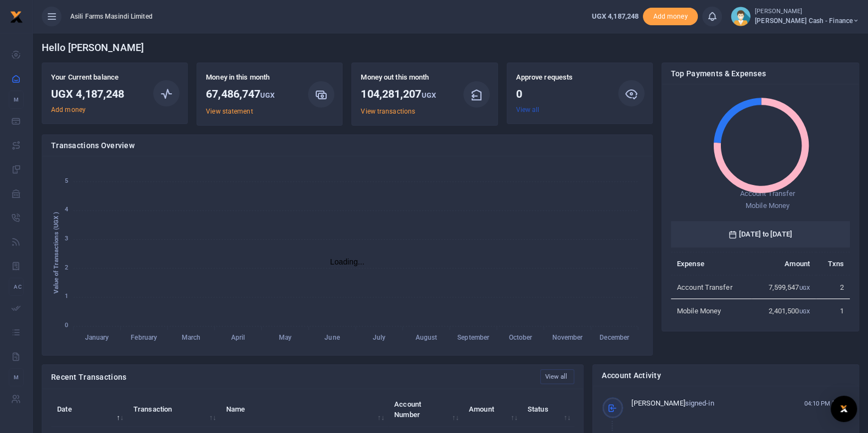 Image resolution: width=868 pixels, height=433 pixels. Describe the element at coordinates (833, 311) in the screenshot. I see `td: 1` at that location.